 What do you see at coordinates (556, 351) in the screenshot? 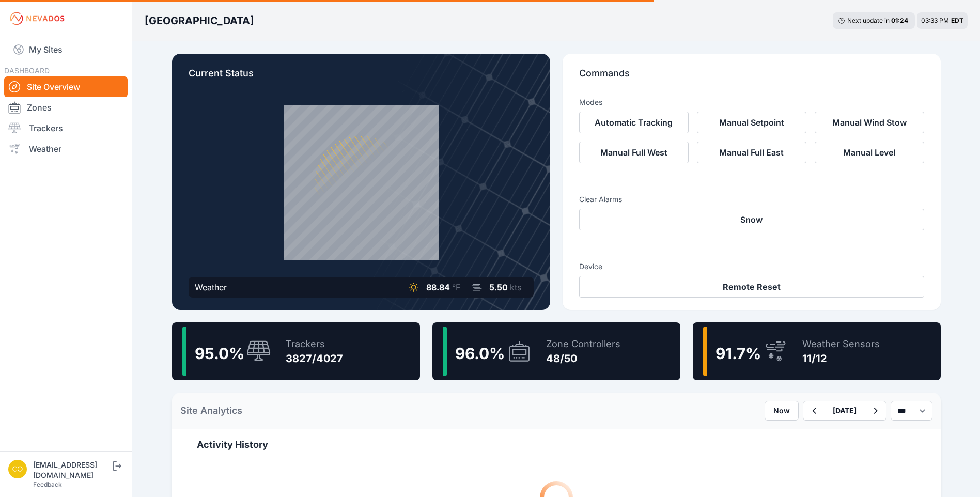
I see `a: 96.0%Zone Controllers48/50` at bounding box center [556, 351].